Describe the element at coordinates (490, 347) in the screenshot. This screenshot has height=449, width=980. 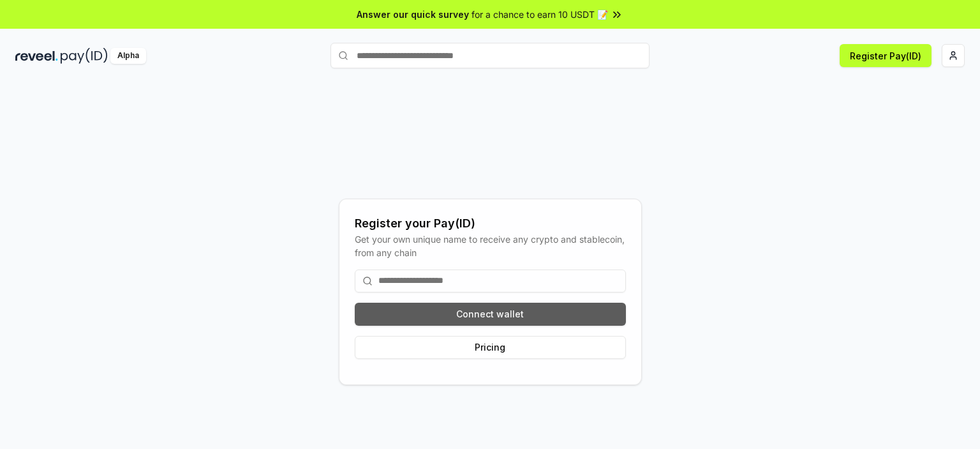
I see `button: Pricing` at that location.